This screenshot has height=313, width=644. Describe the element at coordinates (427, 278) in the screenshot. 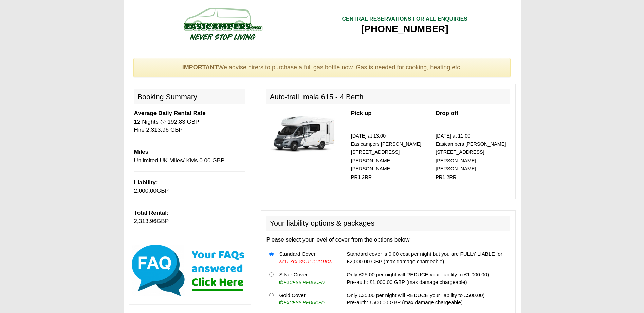

I see `td: Only £25.00 per night will REDUCE your liability to £1,000.00) Pre-auth: £1,000.00 GBP (max damag...` at that location.